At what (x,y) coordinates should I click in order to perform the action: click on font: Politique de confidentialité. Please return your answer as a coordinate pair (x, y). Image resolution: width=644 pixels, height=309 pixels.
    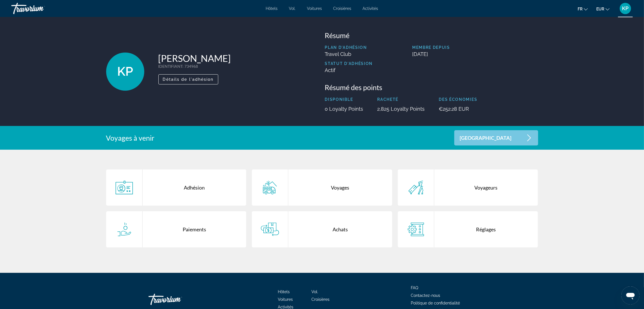
    Looking at the image, I should click on (436, 303).